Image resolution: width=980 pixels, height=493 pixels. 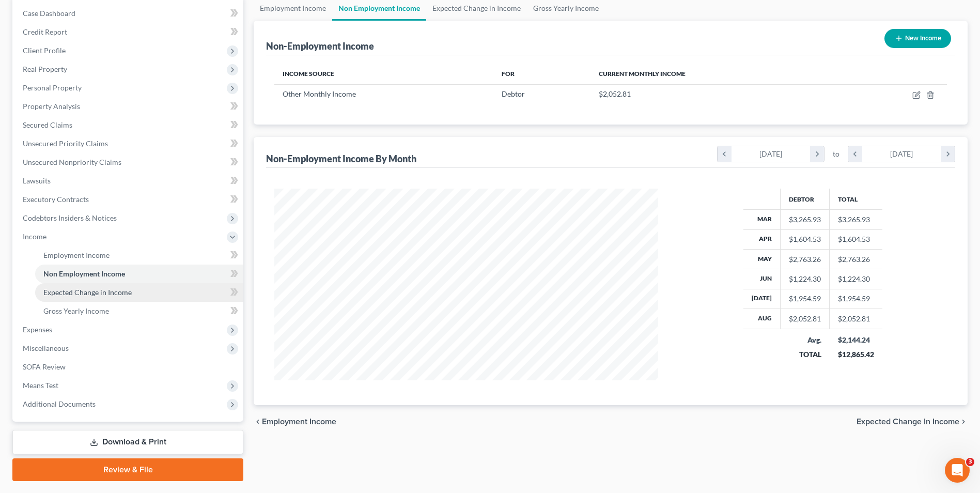 I want to click on div: $2,052.81, so click(x=806, y=319).